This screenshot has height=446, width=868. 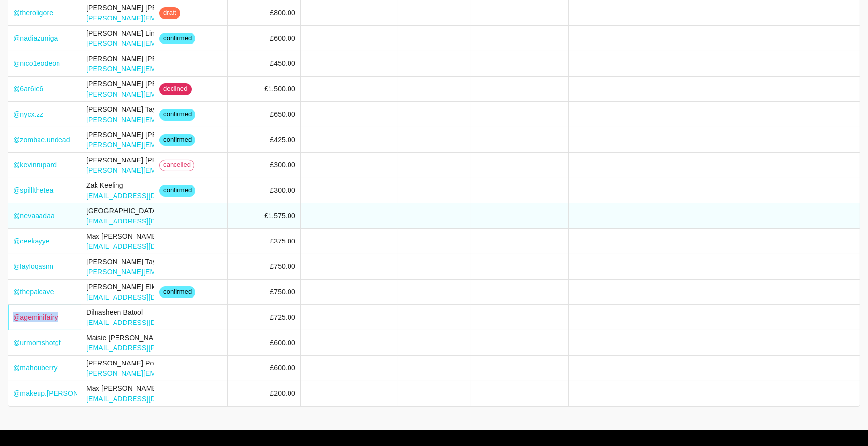 What do you see at coordinates (37, 342) in the screenshot?
I see `a: @urmomshotgf` at bounding box center [37, 342].